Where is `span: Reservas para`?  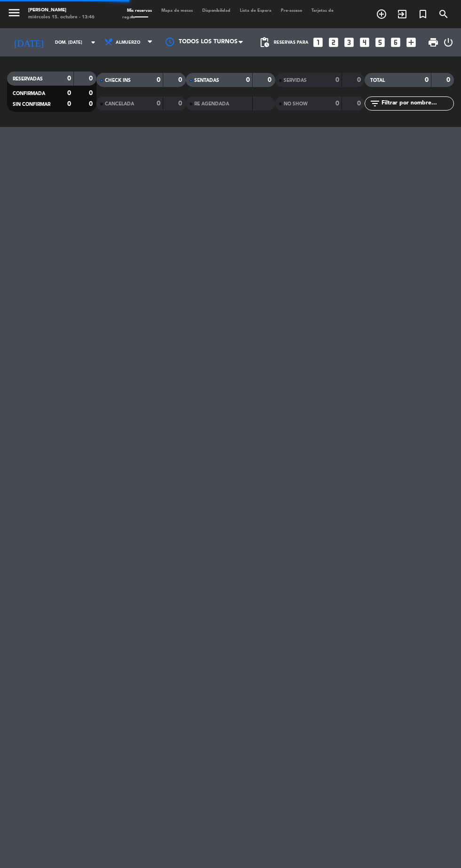
span: Reservas para is located at coordinates (291, 42).